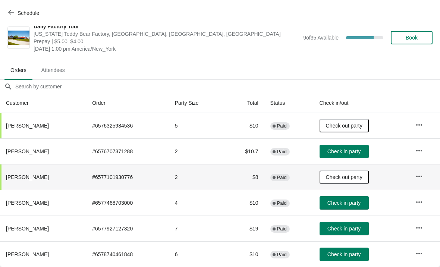  Describe the element at coordinates (411, 38) in the screenshot. I see `span: Book` at that location.